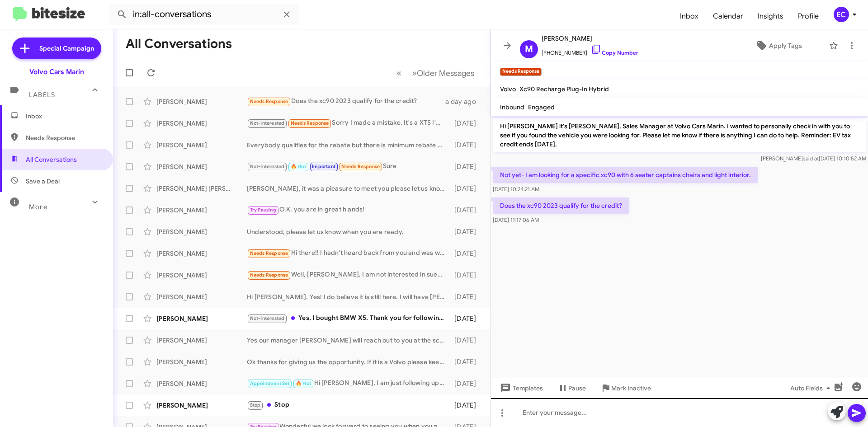  I want to click on button: Previous, so click(399, 73).